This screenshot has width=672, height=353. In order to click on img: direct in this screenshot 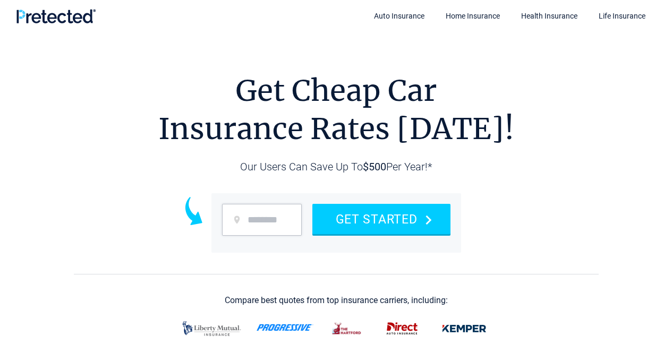, I will do `click(402, 329)`.